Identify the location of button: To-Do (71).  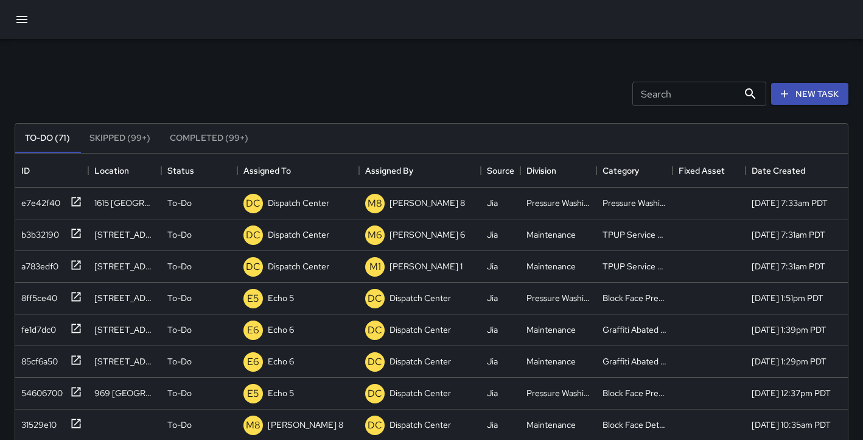
(47, 138).